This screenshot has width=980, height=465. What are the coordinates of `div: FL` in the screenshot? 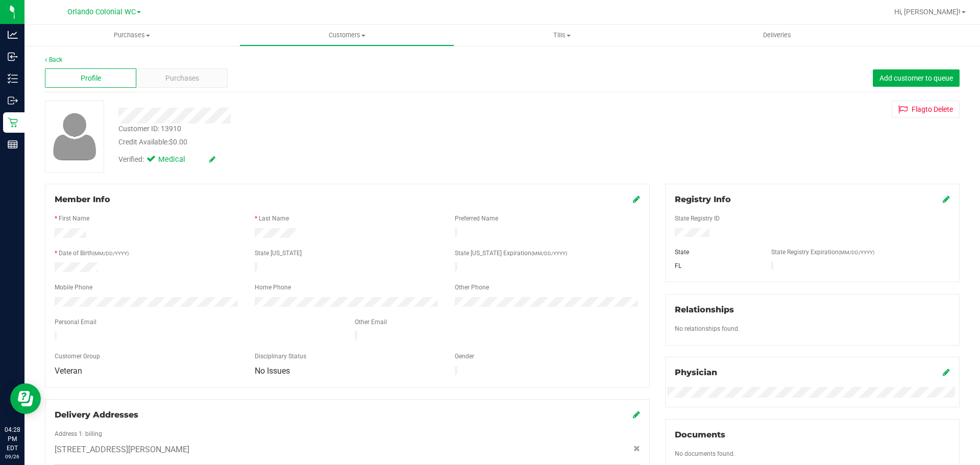 It's located at (716, 266).